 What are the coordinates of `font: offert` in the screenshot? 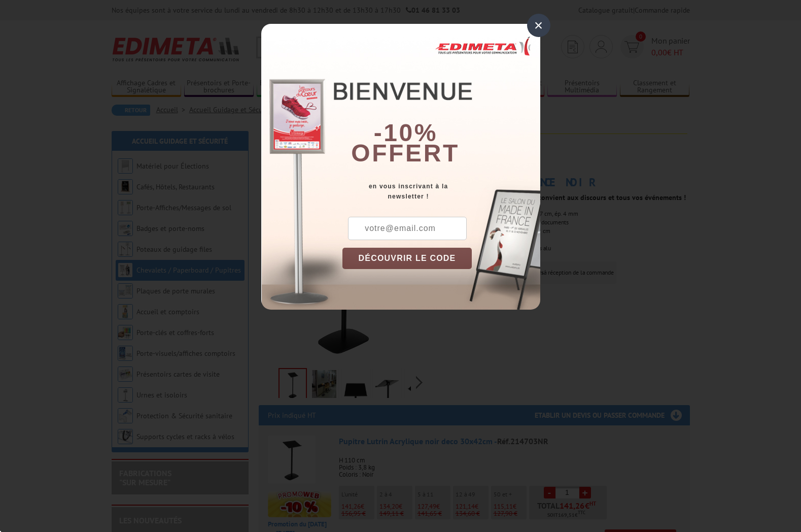 It's located at (405, 153).